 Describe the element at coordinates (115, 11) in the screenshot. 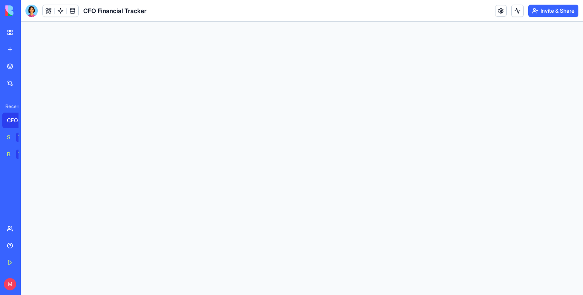

I see `span: CFO Financial Tracker` at that location.